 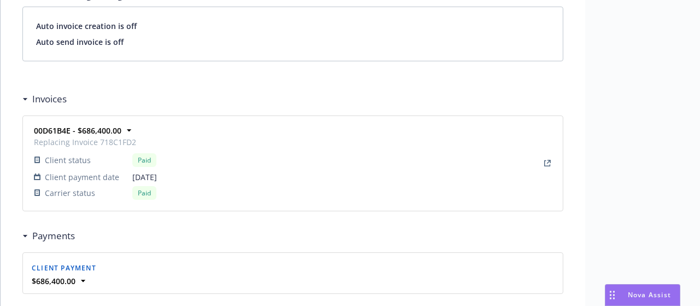 I want to click on span: Client payment, so click(x=64, y=267).